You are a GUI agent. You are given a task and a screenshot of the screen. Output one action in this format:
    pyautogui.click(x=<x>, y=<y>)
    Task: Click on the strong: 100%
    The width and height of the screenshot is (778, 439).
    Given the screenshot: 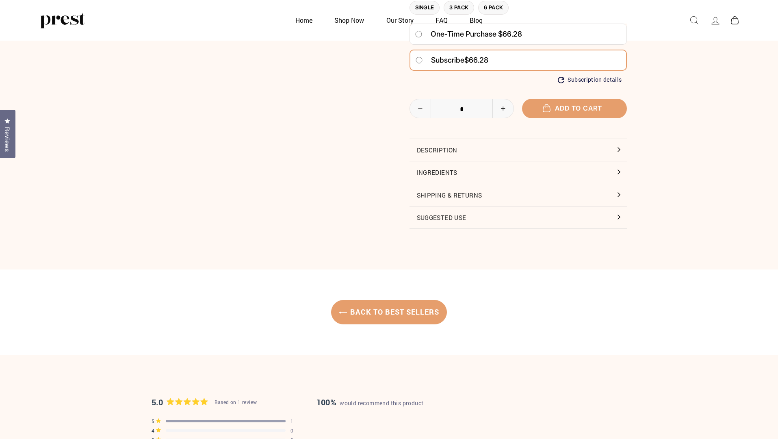 What is the action you would take?
    pyautogui.click(x=327, y=402)
    